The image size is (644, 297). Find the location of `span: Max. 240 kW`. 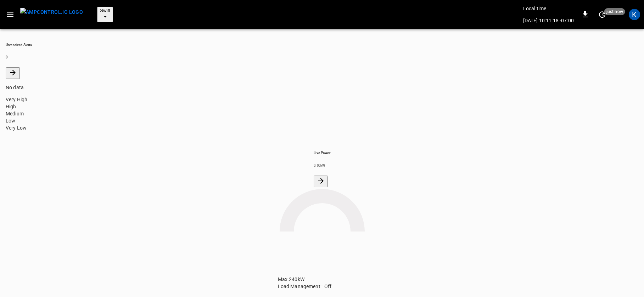

span: Max. 240 kW is located at coordinates (291, 279).